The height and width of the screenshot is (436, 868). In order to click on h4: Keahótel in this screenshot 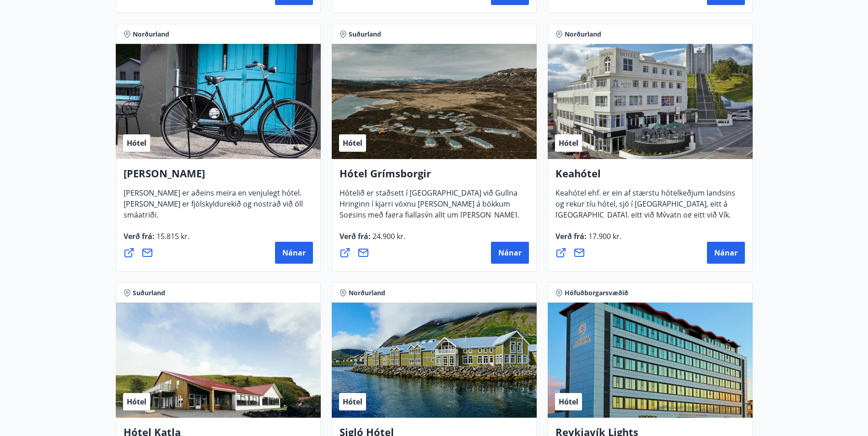, I will do `click(650, 177)`.